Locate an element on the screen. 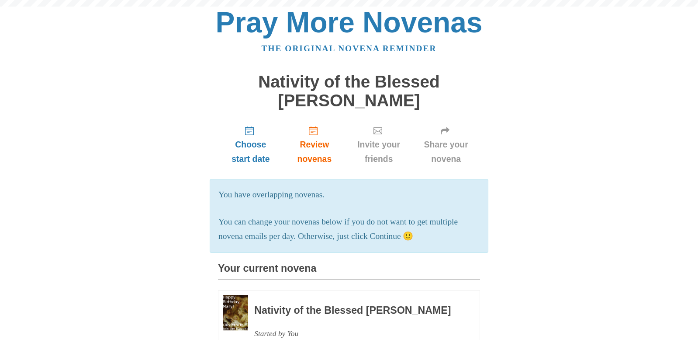  a: The original novena reminder is located at coordinates (349, 48).